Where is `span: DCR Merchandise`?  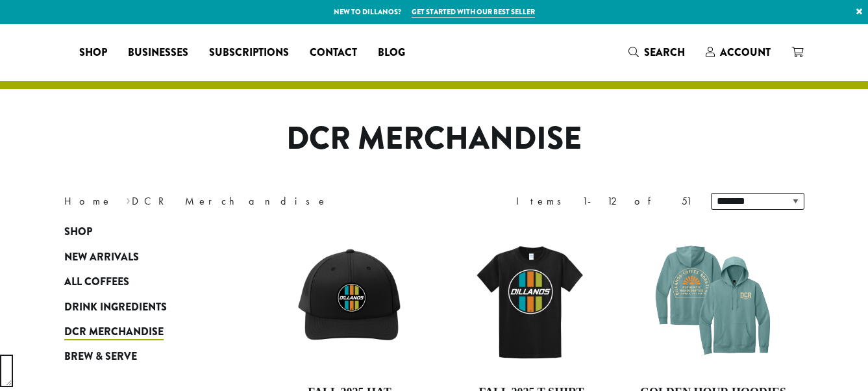
span: DCR Merchandise is located at coordinates (113, 331).